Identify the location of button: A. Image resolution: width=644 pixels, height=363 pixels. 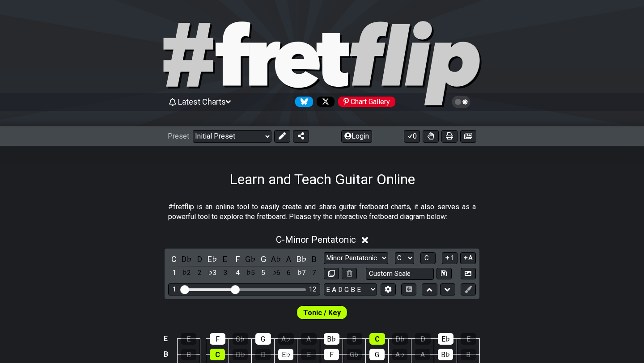
(468, 258).